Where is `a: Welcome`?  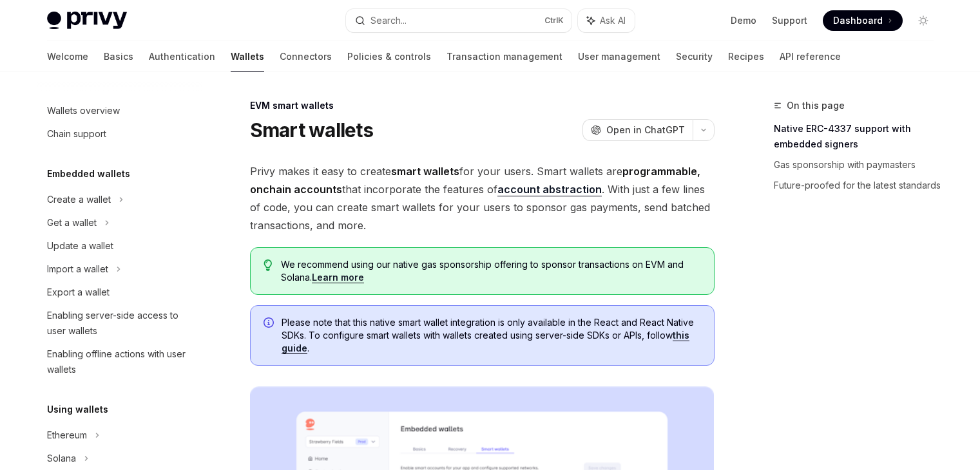
a: Welcome is located at coordinates (68, 57).